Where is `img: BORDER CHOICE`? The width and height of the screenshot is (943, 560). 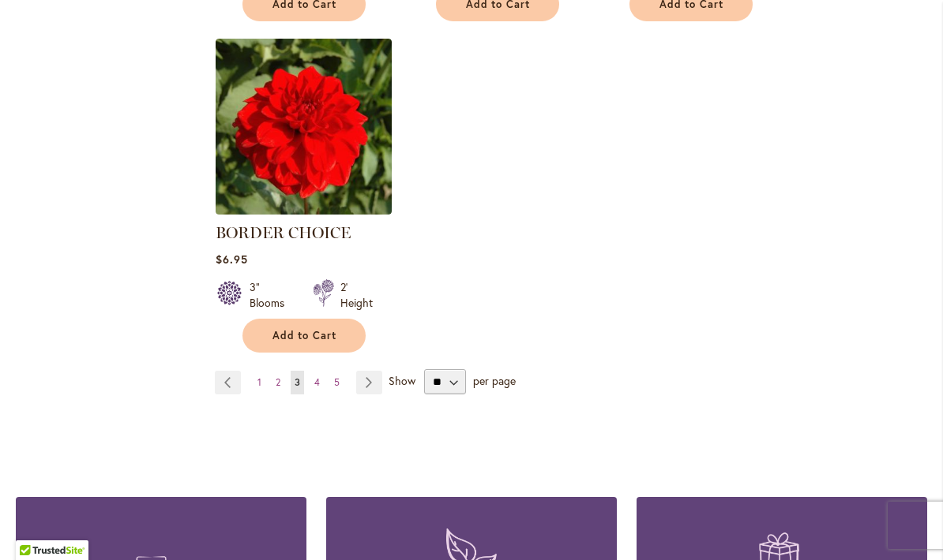 img: BORDER CHOICE is located at coordinates (303, 127).